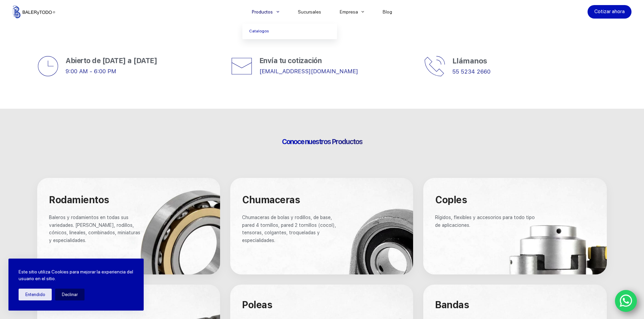 The height and width of the screenshot is (319, 644). Describe the element at coordinates (34, 12) in the screenshot. I see `img: Balerytodo` at that location.